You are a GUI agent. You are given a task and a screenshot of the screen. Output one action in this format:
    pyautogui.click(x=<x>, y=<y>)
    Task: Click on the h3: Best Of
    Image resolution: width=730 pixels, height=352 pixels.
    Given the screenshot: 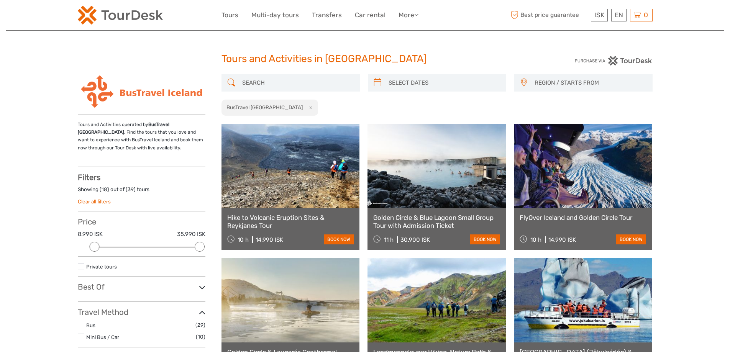 What is the action you would take?
    pyautogui.click(x=141, y=287)
    